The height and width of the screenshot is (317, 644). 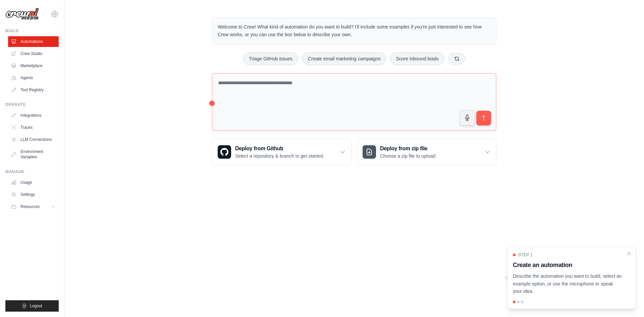 I want to click on button: Logout, so click(x=32, y=306).